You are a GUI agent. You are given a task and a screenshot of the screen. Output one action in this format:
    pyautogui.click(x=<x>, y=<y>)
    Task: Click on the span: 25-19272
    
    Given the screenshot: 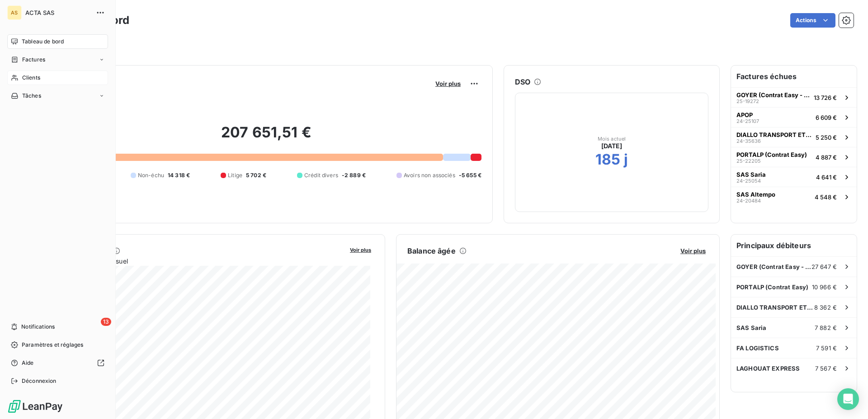 What is the action you would take?
    pyautogui.click(x=747, y=101)
    